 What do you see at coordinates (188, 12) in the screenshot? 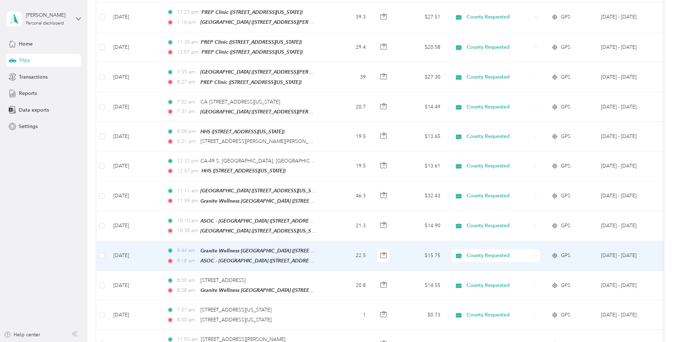
I see `span: 12:23 pm` at bounding box center [188, 12].